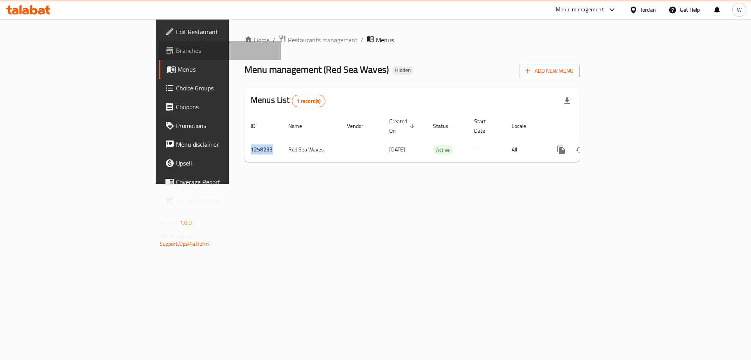  Describe the element at coordinates (323, 40) in the screenshot. I see `span: Restaurants management` at that location.